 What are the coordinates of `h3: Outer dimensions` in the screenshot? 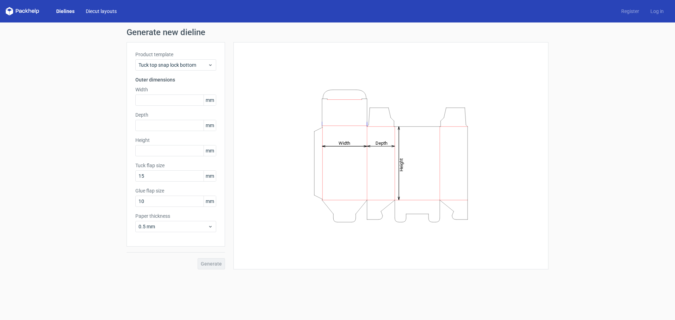 It's located at (176, 80).